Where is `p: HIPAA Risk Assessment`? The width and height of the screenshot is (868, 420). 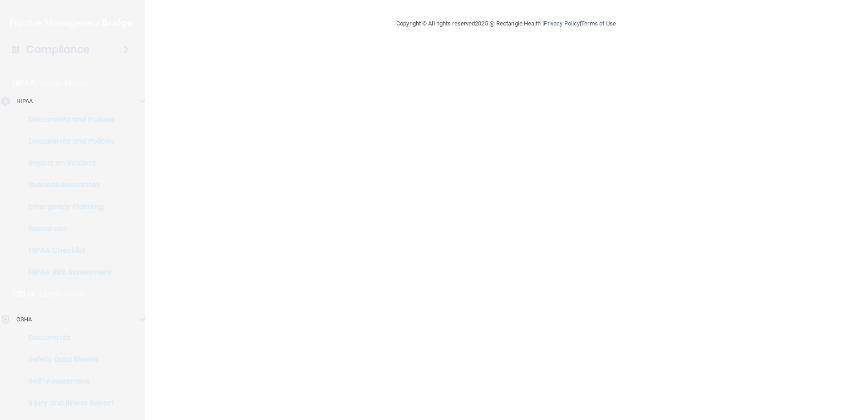
p: HIPAA Risk Assessment is located at coordinates (68, 272).